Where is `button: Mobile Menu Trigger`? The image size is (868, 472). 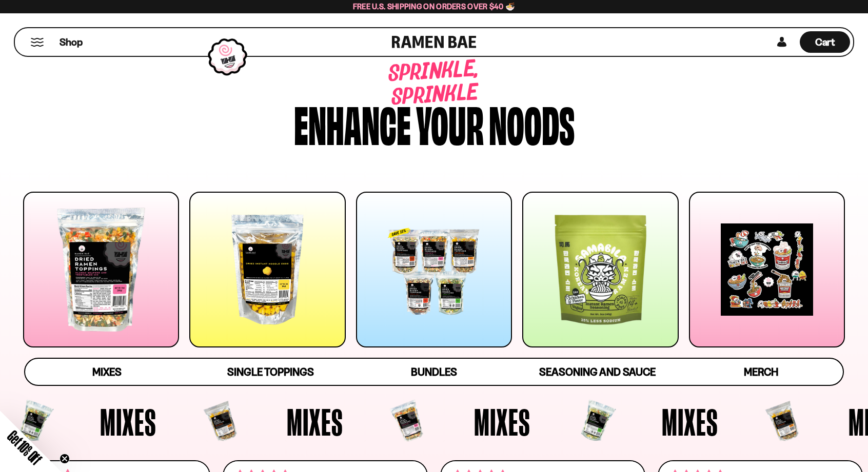 button: Mobile Menu Trigger is located at coordinates (37, 42).